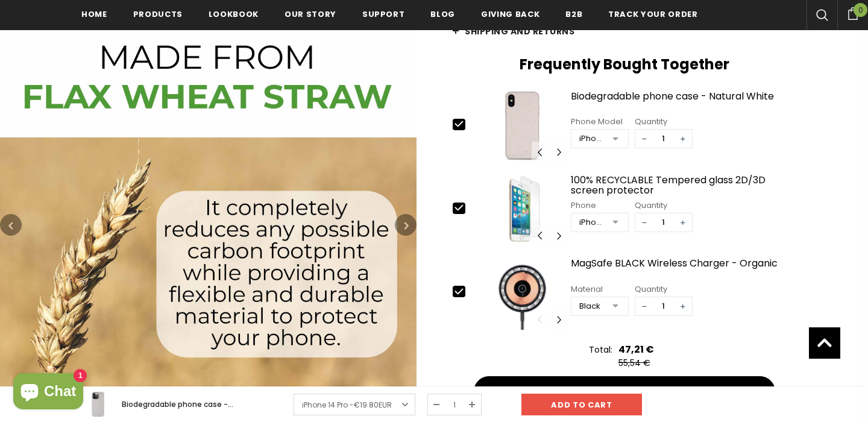  What do you see at coordinates (519, 31) in the screenshot?
I see `span: Shipping and returns` at bounding box center [519, 31].